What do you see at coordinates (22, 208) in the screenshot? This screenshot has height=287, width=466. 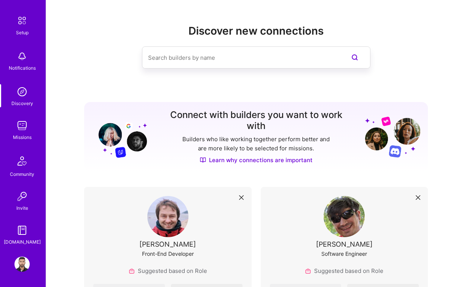 I see `div: Invite` at bounding box center [22, 208].